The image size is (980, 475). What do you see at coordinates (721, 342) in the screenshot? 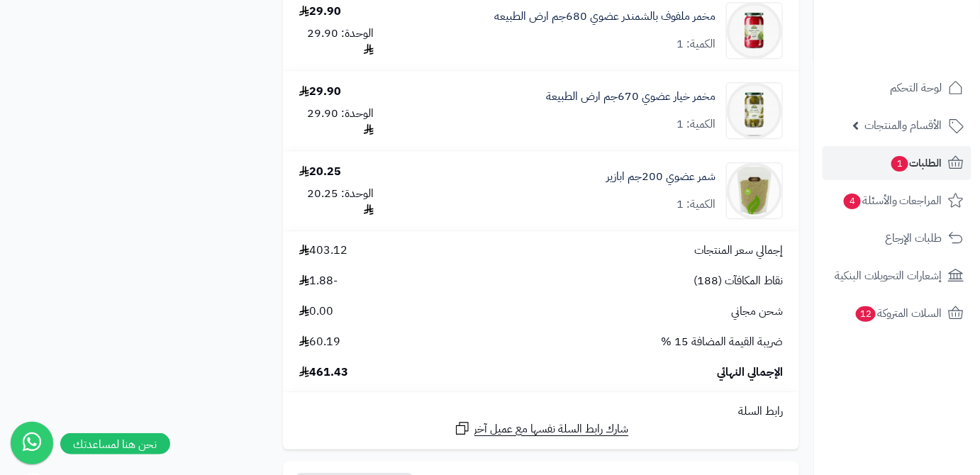
I see `span: ضريبة القيمة المضافة 15 %` at bounding box center [721, 342].